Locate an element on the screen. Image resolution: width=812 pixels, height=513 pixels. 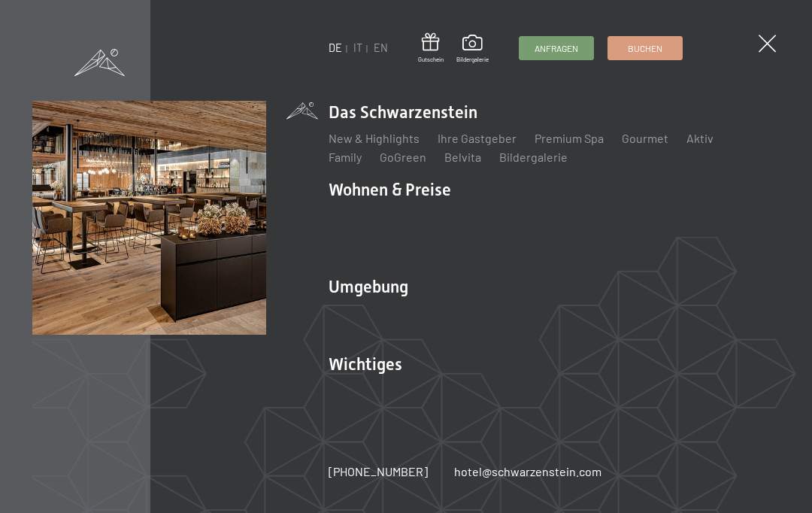
img: Wellnesshotel Südtirol SCHWARZENSTEIN - Wellnessurlaub in den Alpen is located at coordinates (149, 217).